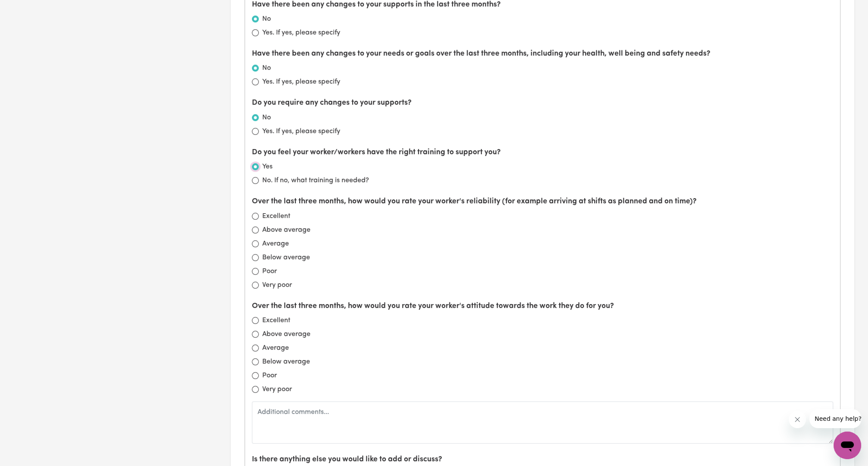  I want to click on label: Over the last three months, how would you rate your worker's attitude towards the work they do fo..., so click(433, 306).